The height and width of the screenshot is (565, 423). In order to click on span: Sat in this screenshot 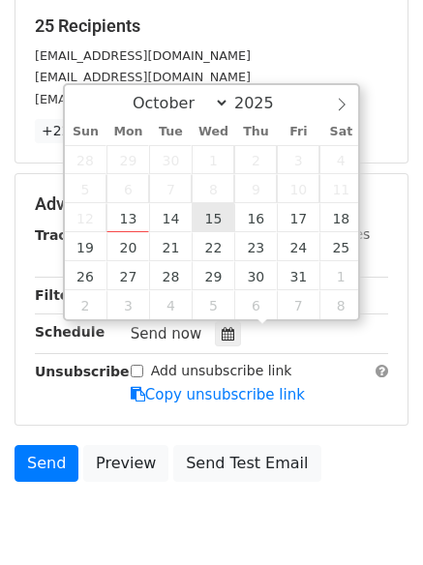, I will do `click(341, 132)`.